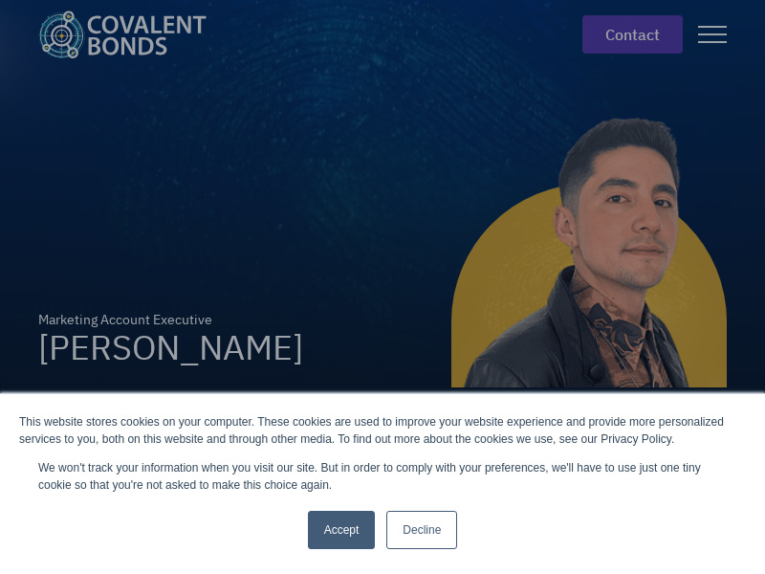  Describe the element at coordinates (170, 319) in the screenshot. I see `div: Marketing Account Executive` at that location.